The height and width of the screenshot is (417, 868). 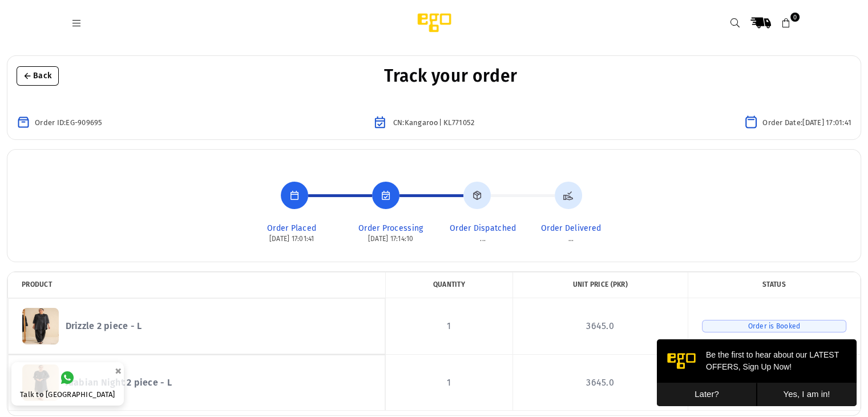 What do you see at coordinates (601, 284) in the screenshot?
I see `div: unit price ( PKR )` at bounding box center [601, 284].